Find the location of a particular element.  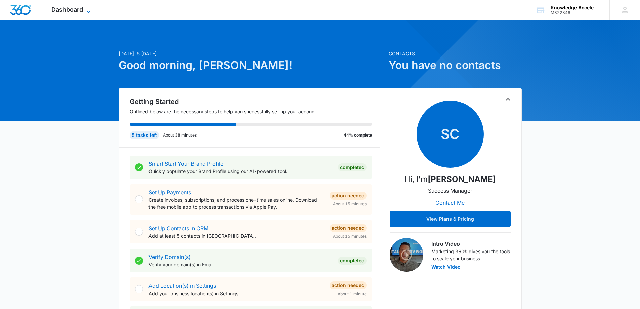

div: 5 tasks left is located at coordinates (144, 135).